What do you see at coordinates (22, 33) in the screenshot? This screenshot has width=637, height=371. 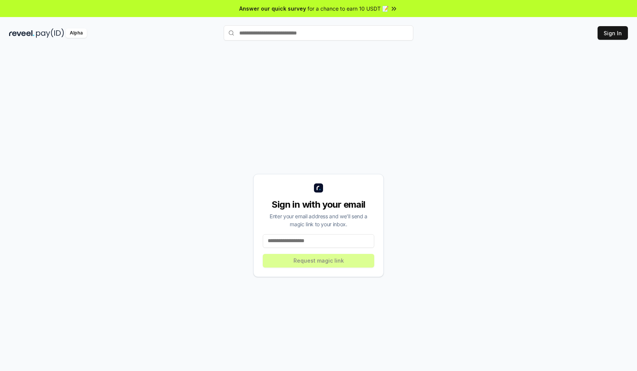 I see `img: reveel_dark` at bounding box center [22, 33].